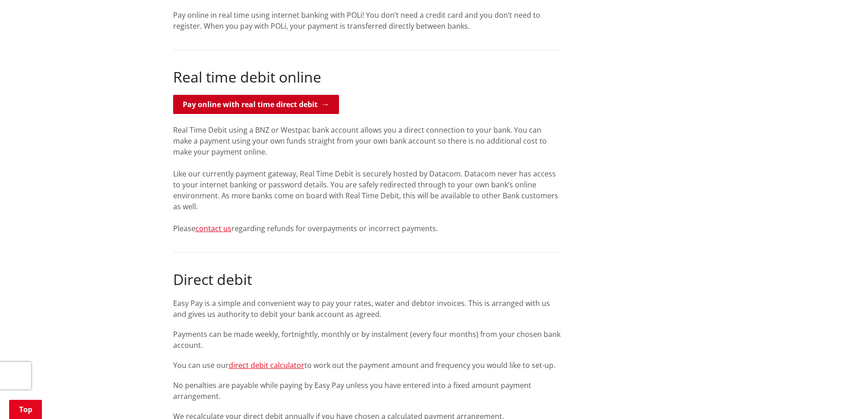 This screenshot has width=868, height=419. I want to click on a: direct debit calculator, so click(266, 365).